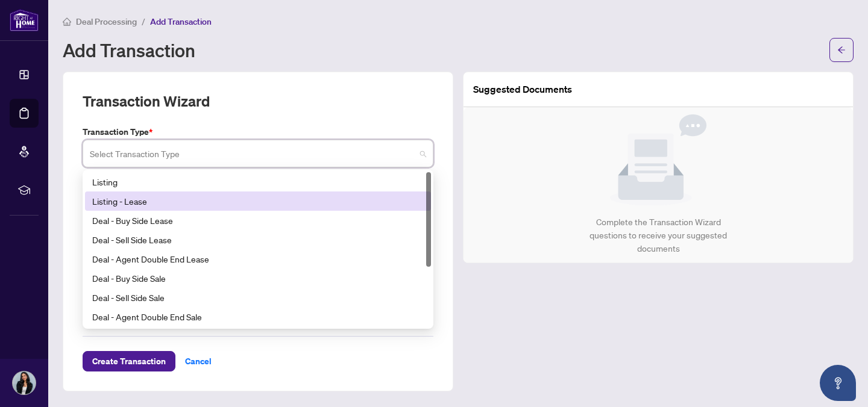 This screenshot has width=868, height=407. Describe the element at coordinates (258, 278) in the screenshot. I see `div: Deal - Buy Side Sale` at that location.